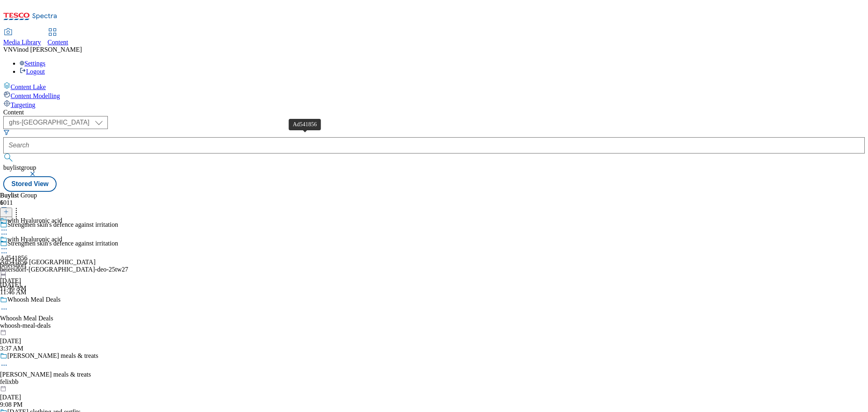 The width and height of the screenshot is (868, 412). I want to click on div: Whoosh Meal Deals, so click(34, 299).